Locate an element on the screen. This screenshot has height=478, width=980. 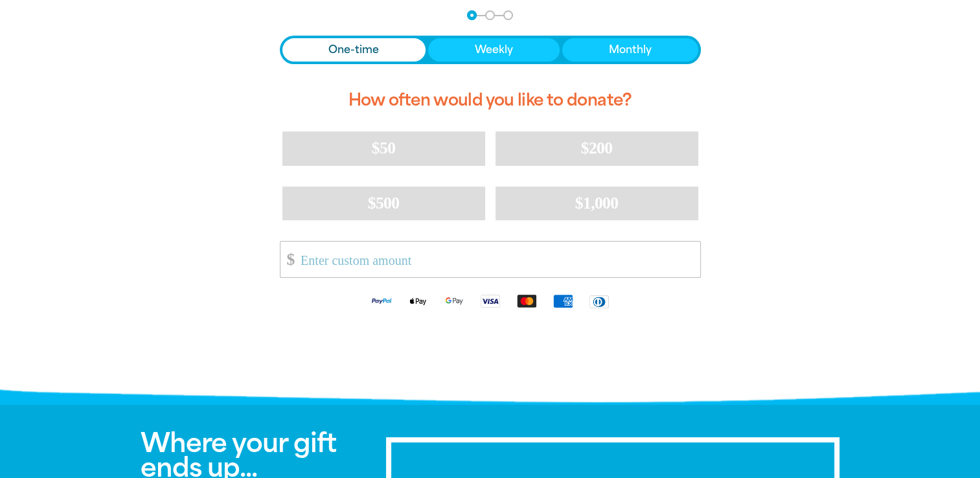
span: One-time is located at coordinates (354, 50).